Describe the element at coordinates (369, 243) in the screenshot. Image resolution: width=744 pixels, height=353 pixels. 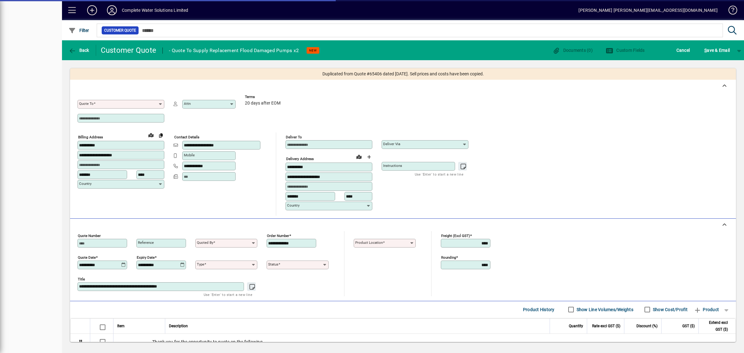
I see `mat-label: Product location` at that location.